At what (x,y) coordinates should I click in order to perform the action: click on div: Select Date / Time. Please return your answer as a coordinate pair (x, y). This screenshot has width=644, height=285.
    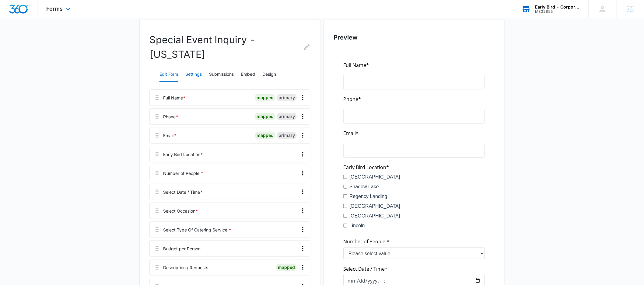
    Looking at the image, I should click on (183, 192).